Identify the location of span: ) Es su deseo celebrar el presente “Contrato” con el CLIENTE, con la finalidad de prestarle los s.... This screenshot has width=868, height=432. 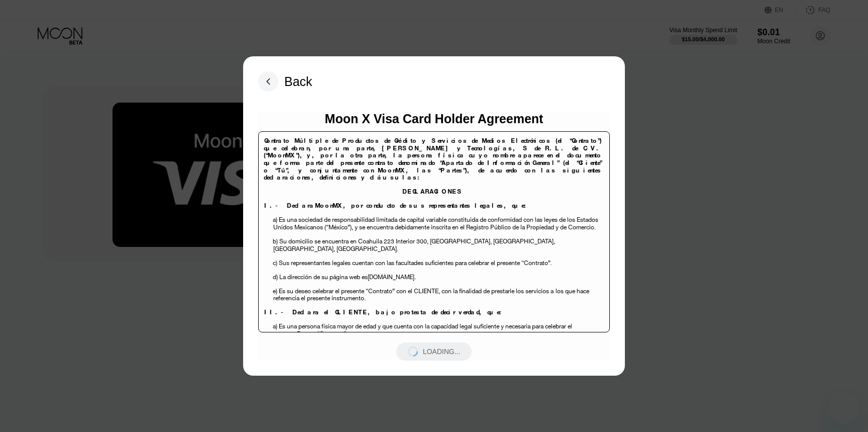
(411, 290).